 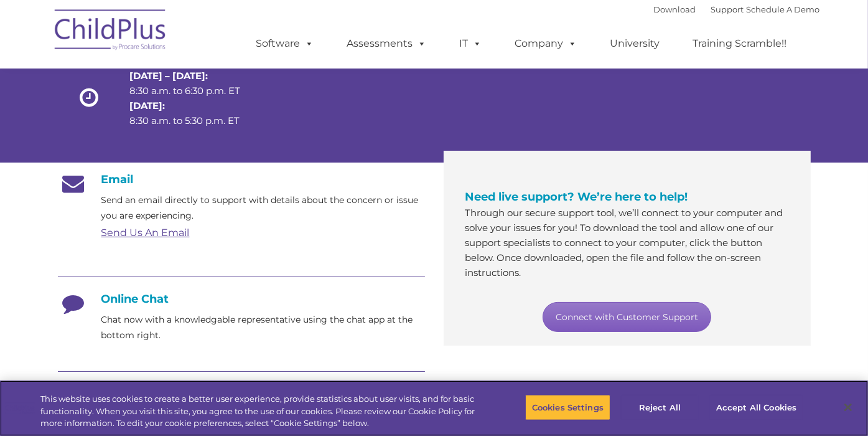 What do you see at coordinates (471, 44) in the screenshot?
I see `a: IT` at bounding box center [471, 44].